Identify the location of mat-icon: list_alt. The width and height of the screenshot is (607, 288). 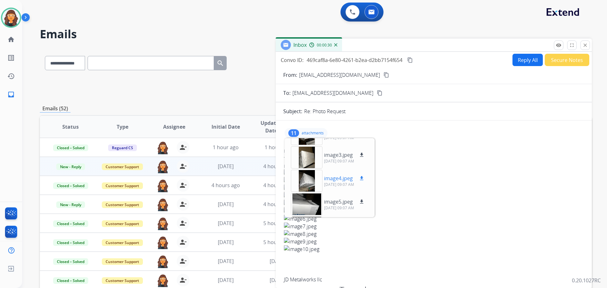
(11, 58).